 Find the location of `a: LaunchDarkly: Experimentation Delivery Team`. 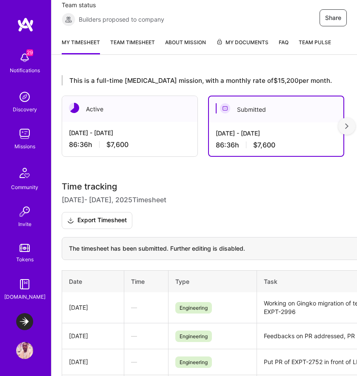

a: LaunchDarkly: Experimentation Delivery Team is located at coordinates (25, 322).